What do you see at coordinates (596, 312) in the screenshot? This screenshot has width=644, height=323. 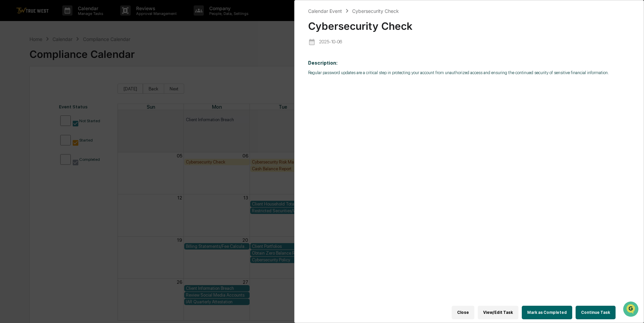 I see `button: Continue Task` at bounding box center [596, 312].